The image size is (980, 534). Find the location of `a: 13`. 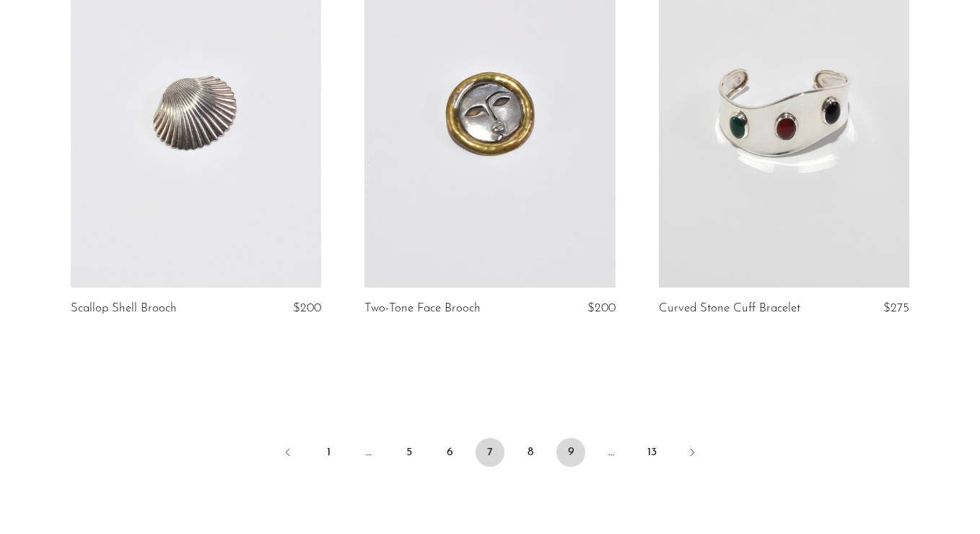

a: 13 is located at coordinates (652, 452).